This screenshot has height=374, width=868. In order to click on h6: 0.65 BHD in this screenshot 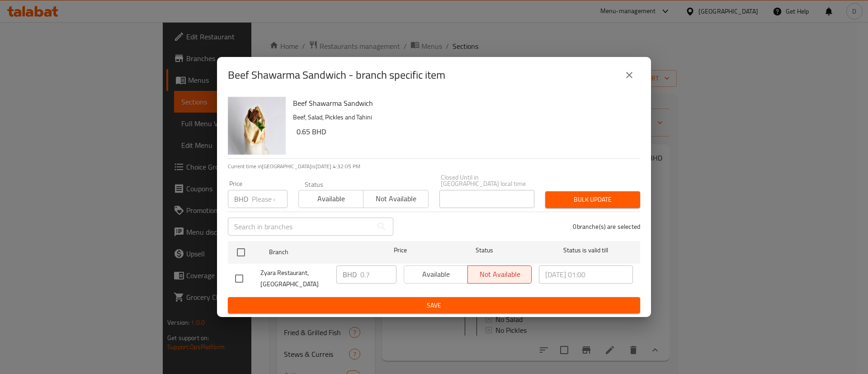, I will do `click(465, 131)`.